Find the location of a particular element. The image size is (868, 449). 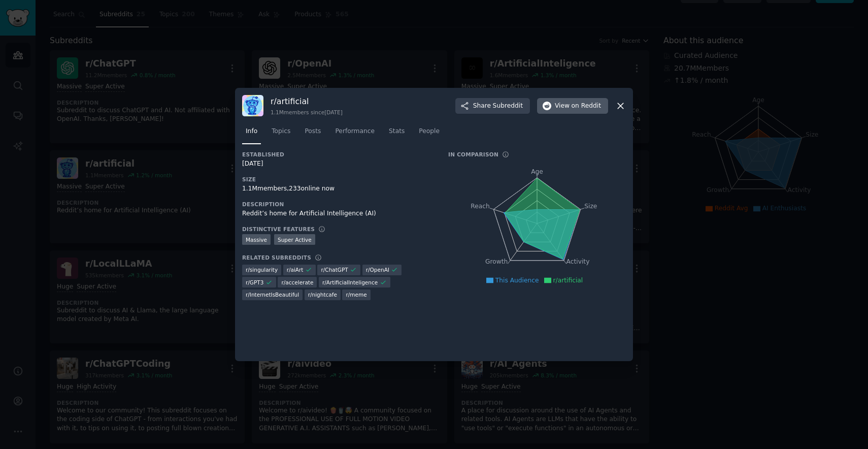

button: ShareSubreddit is located at coordinates (493, 107).